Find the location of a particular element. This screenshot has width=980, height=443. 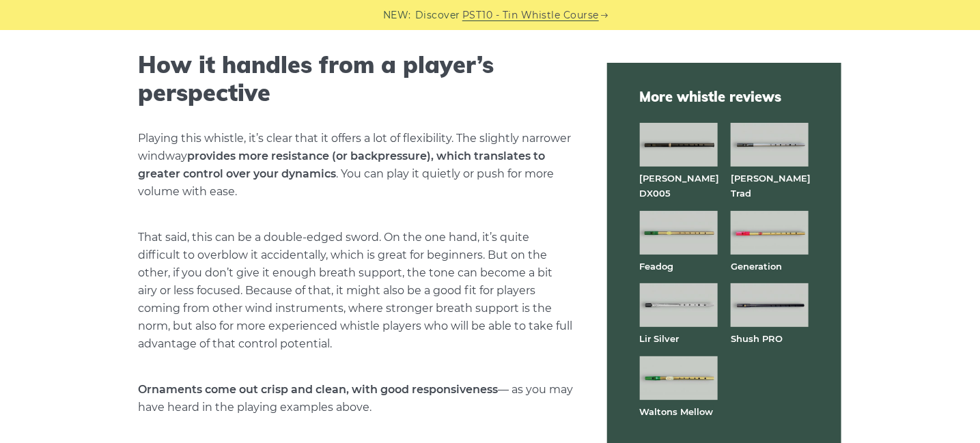

a: Lir Silver is located at coordinates (659, 338).